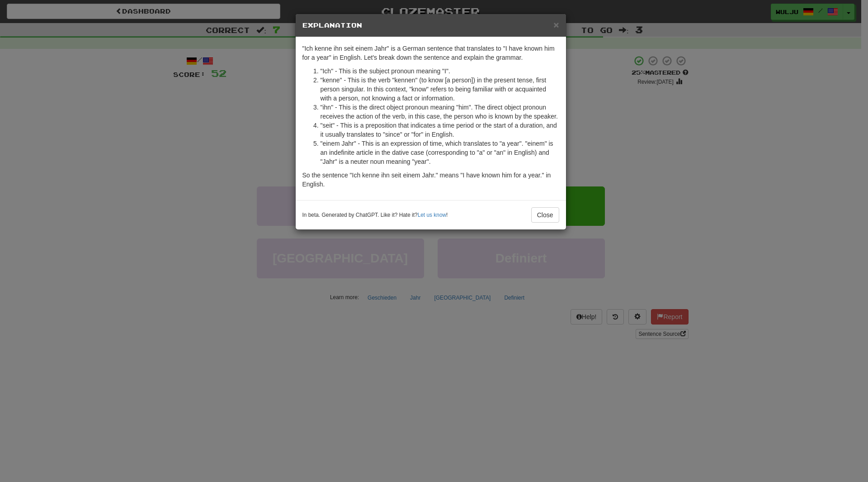  I want to click on p: "Ich kenne ihn seit einem Jahr" is a German sentence that translates to "I have known him for a y..., so click(431, 53).